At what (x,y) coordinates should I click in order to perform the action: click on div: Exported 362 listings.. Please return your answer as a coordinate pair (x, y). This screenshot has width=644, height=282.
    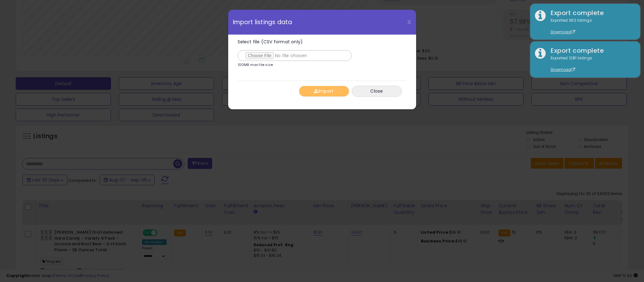
    Looking at the image, I should click on (591, 26).